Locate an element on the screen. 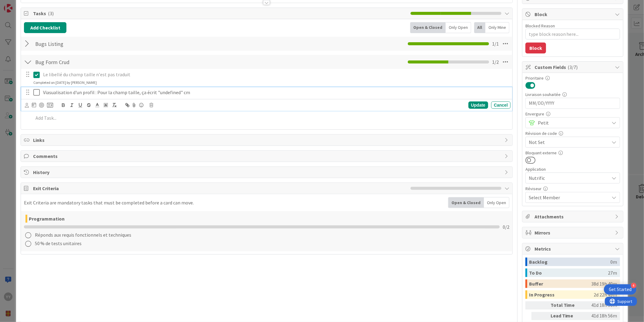  span: 1 / 2 is located at coordinates (496, 62).